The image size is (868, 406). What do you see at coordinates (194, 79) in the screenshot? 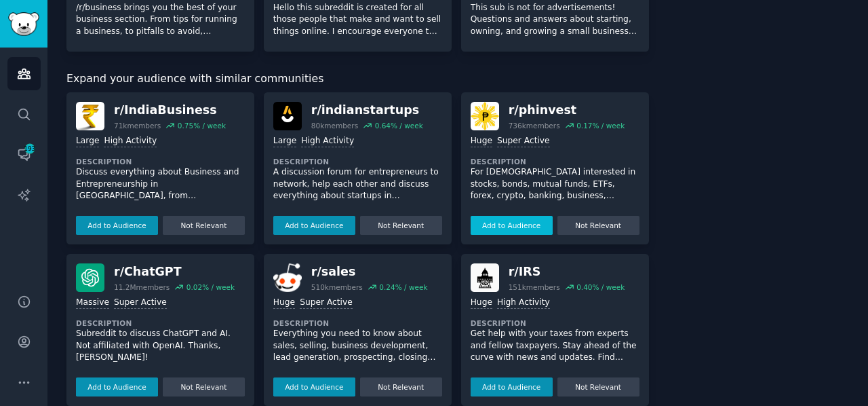
I see `span: Expand your audience with similar communities` at bounding box center [194, 79].